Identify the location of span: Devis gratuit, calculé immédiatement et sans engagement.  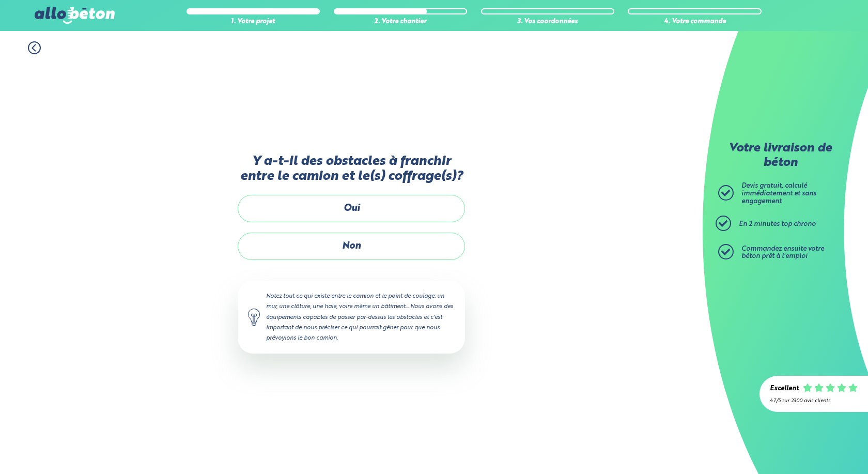
(779, 193).